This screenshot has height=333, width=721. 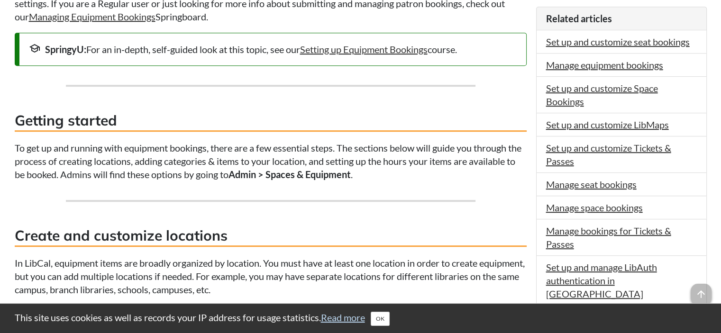 I want to click on a: Manage seat bookings, so click(x=591, y=184).